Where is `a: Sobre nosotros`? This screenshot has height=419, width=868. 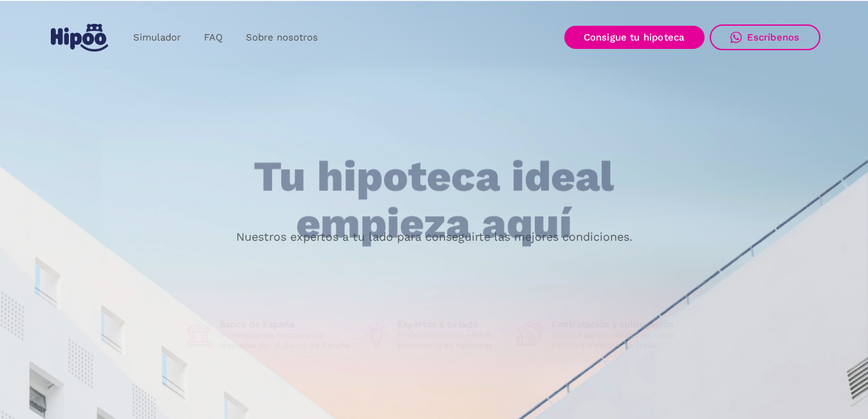
a: Sobre nosotros is located at coordinates (282, 37).